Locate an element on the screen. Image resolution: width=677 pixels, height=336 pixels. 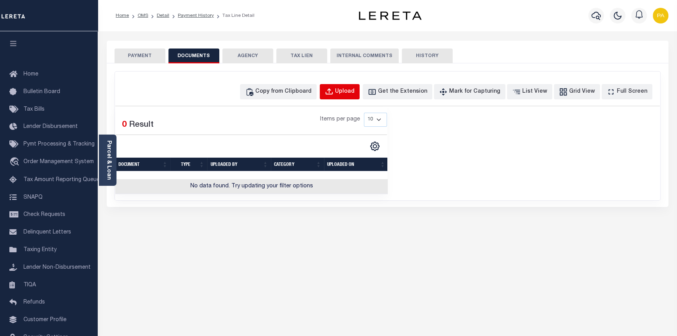
div: Mark for Capturing is located at coordinates (475, 92).